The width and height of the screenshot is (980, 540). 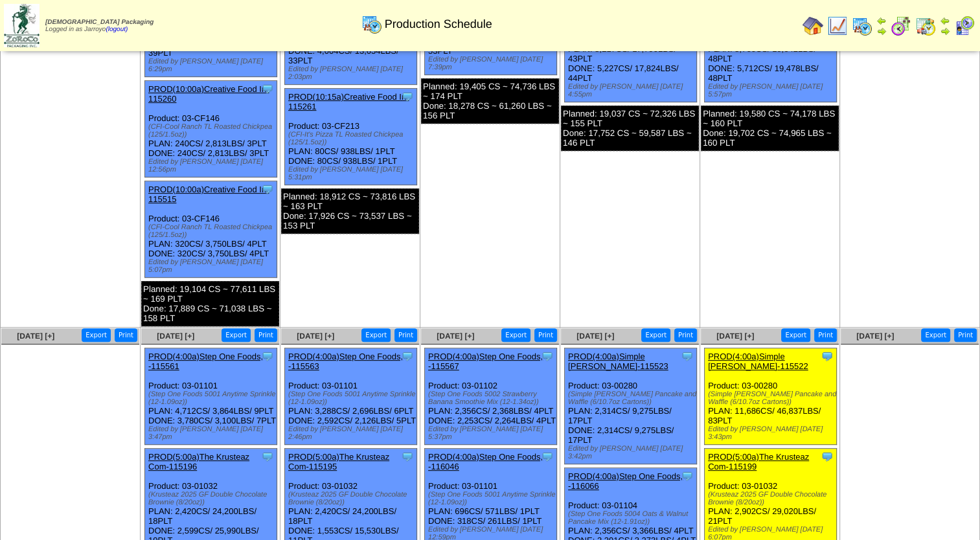 What do you see at coordinates (206, 361) in the screenshot?
I see `a: PROD(4:00a)Step One Foods, -115561` at bounding box center [206, 361].